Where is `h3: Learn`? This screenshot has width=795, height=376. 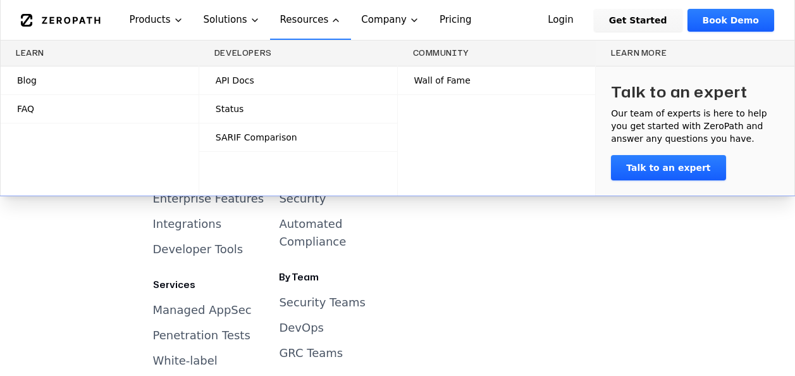 h3: Learn is located at coordinates (99, 53).